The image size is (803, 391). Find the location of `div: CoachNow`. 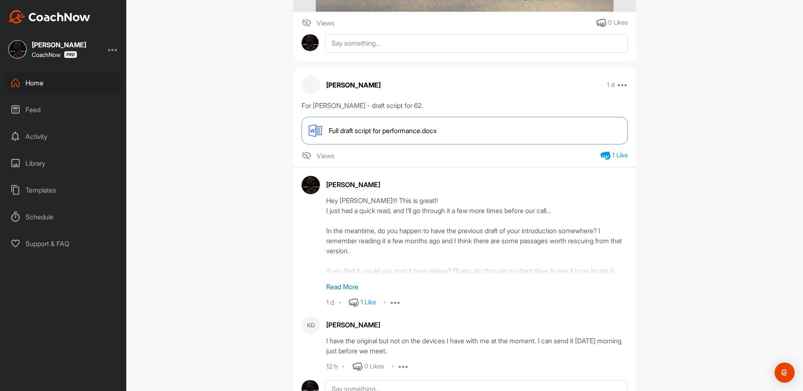

div: CoachNow is located at coordinates (54, 54).